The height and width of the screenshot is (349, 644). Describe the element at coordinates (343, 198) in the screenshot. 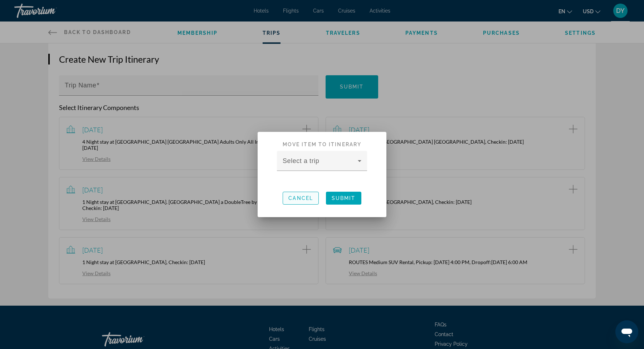

I see `button: Submit` at that location.